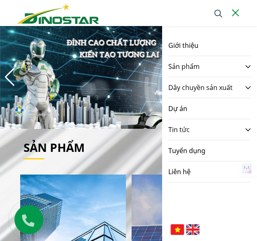  Describe the element at coordinates (58, 13) in the screenshot. I see `a: Nhôm Dinostar` at that location.